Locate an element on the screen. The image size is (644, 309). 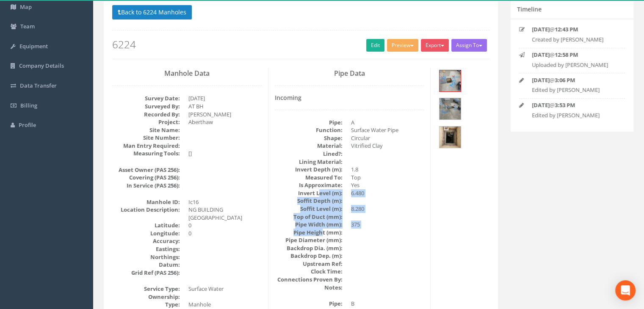
dt: Accuracy: is located at coordinates (146, 241).